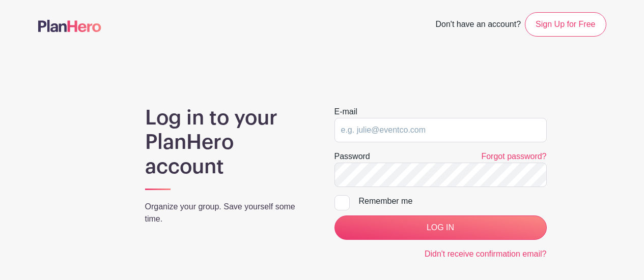  Describe the element at coordinates (346, 112) in the screenshot. I see `label: E-mail` at that location.